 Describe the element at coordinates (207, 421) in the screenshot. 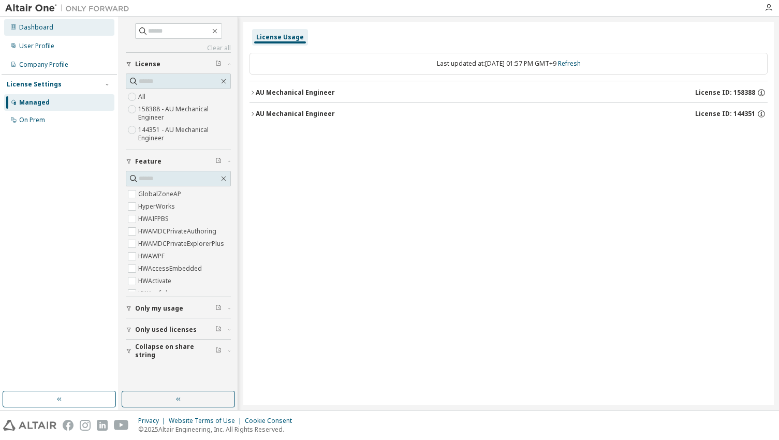

I see `div: Website Terms of Use` at that location.